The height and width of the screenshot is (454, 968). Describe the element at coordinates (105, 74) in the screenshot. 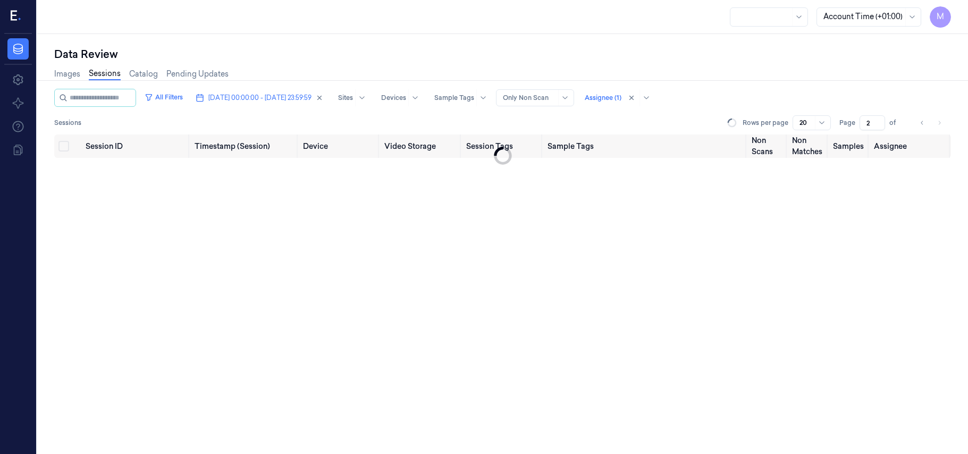

I see `a: Sessions` at that location.